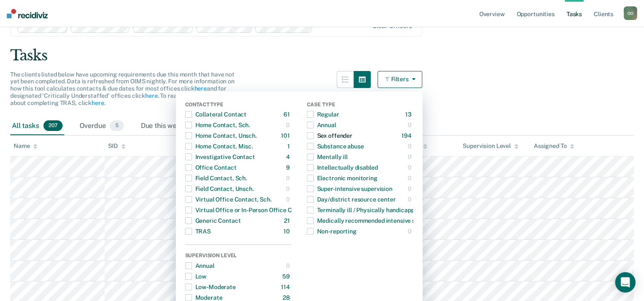 The image size is (644, 301). I want to click on div: Name, so click(26, 146).